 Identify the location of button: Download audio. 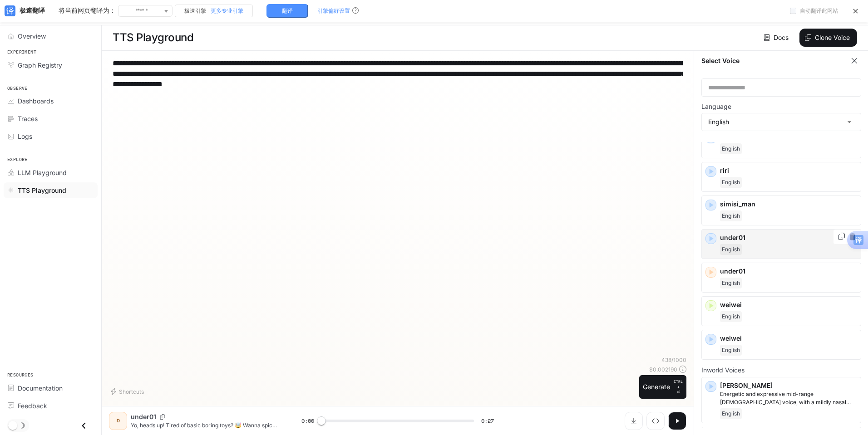
(634, 421).